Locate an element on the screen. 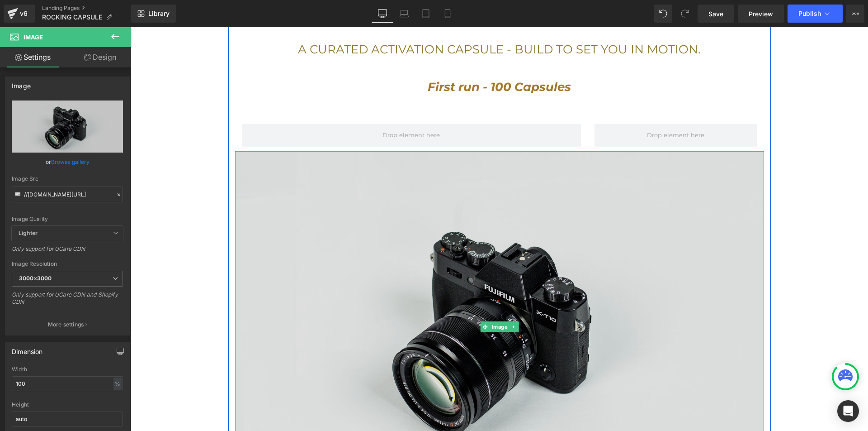 This screenshot has height=431, width=868. div: Width is located at coordinates (67, 369).